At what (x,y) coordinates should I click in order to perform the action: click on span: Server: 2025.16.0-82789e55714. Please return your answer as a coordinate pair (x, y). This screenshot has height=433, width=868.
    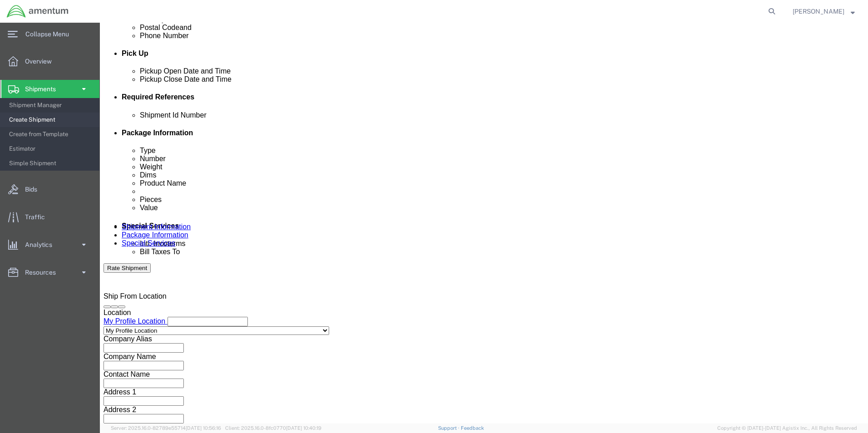
    Looking at the image, I should click on (166, 428).